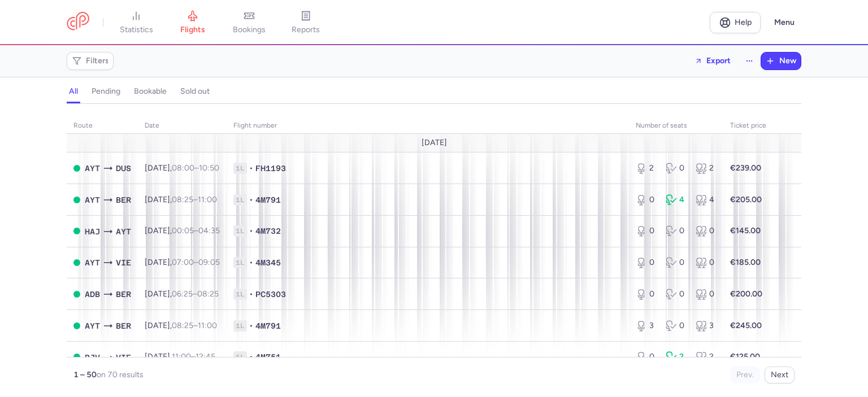 This screenshot has height=397, width=868. What do you see at coordinates (746, 356) in the screenshot?
I see `strong: €125.00` at bounding box center [746, 356].